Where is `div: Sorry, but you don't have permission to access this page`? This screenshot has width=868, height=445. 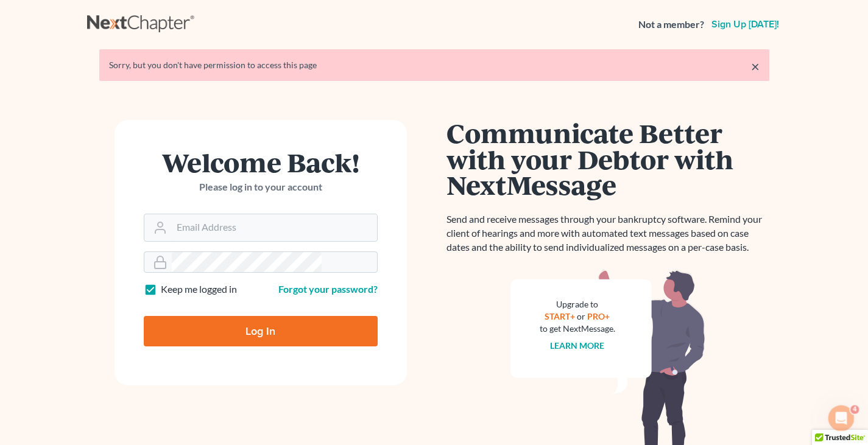
div: Sorry, but you don't have permission to access this page is located at coordinates (434, 65).